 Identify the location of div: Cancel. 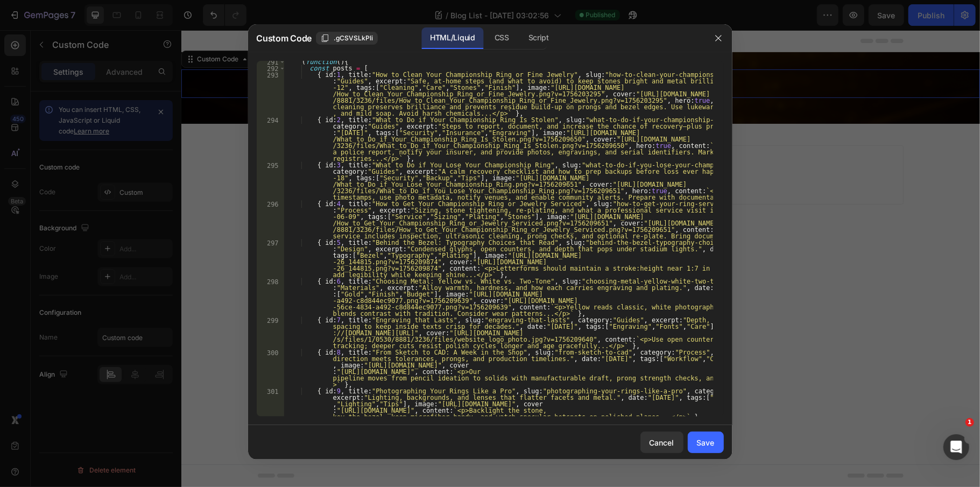
(662, 442).